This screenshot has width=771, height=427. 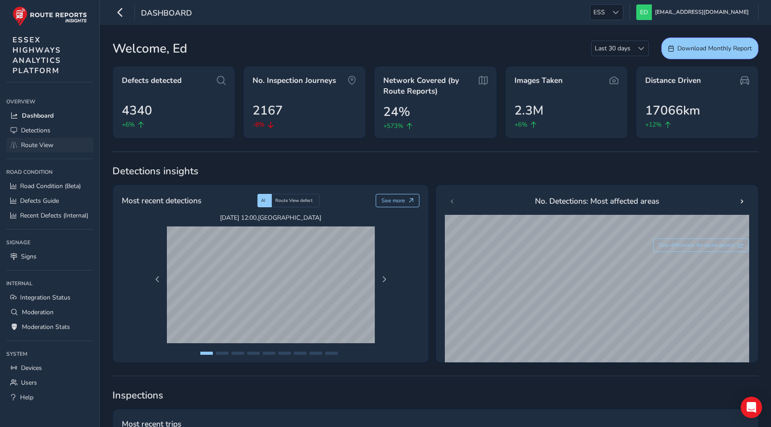 What do you see at coordinates (269, 353) in the screenshot?
I see `button: Page 5` at bounding box center [269, 353].